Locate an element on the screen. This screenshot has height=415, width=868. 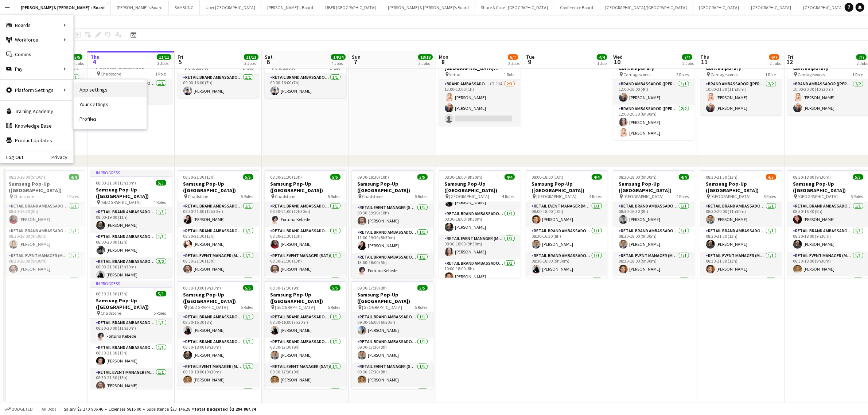
div: 3 Jobs is located at coordinates (164, 63).